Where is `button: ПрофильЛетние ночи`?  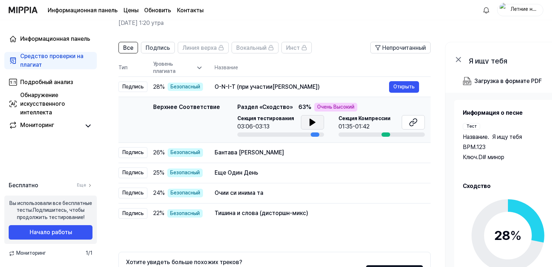 button: ПрофильЛетние ночи is located at coordinates (520, 10).